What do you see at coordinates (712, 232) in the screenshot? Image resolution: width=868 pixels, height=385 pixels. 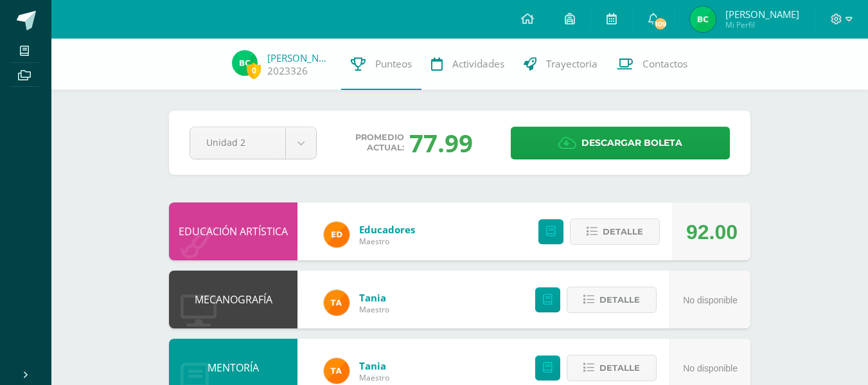 I see `div: 92.00` at bounding box center [712, 232].